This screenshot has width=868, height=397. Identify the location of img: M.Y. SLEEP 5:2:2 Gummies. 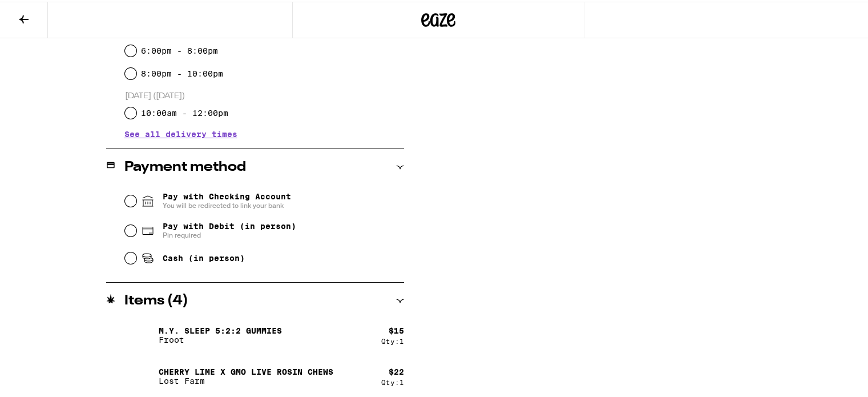
(140, 333).